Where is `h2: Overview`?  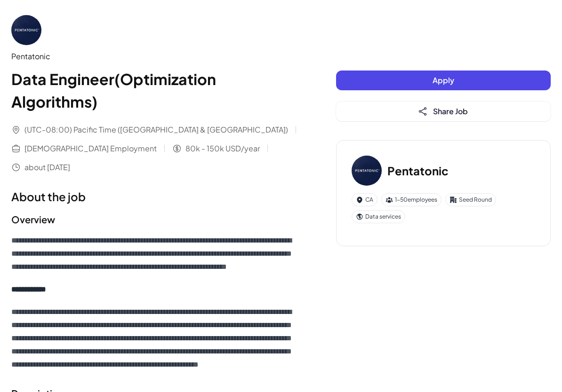
h2: Overview is located at coordinates (154, 219).